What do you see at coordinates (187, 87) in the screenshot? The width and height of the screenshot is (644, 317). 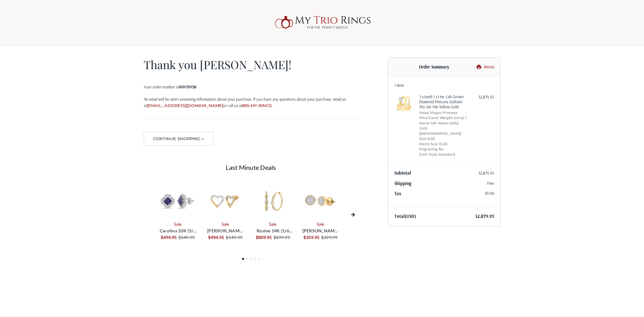 I see `strong: 100159158` at bounding box center [187, 87].